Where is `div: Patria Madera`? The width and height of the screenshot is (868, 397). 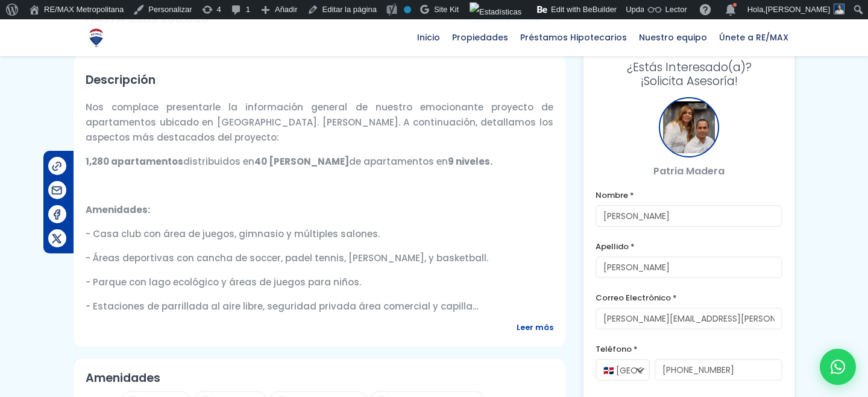 div: Patria Madera is located at coordinates (689, 128).